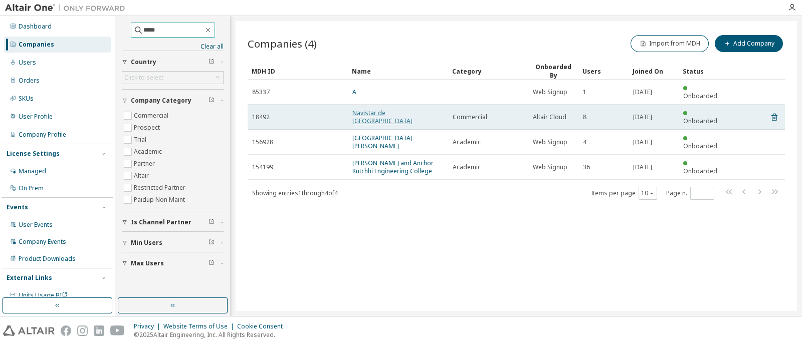 This screenshot has width=802, height=345. Describe the element at coordinates (47, 259) in the screenshot. I see `div: Product Downloads` at that location.